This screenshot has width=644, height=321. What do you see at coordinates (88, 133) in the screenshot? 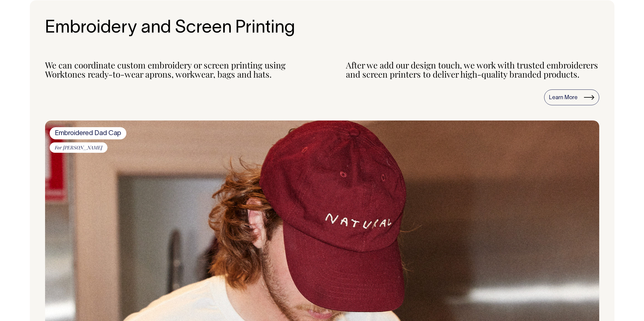
I see `span: Embroidered Dad Cap` at bounding box center [88, 133].